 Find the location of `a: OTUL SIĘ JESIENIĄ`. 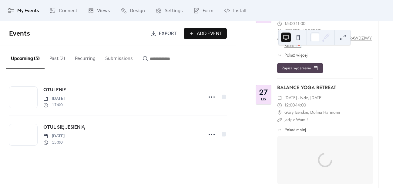

a: OTUL SIĘ JESIENIĄ is located at coordinates (64, 127).